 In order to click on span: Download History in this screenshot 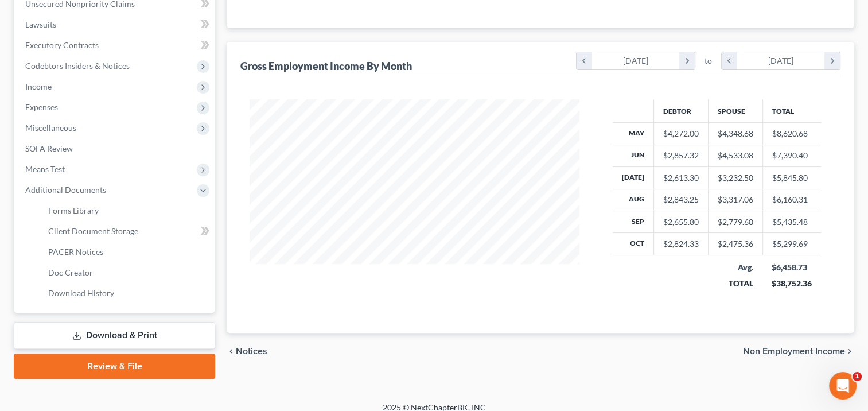, I will do `click(81, 292)`.